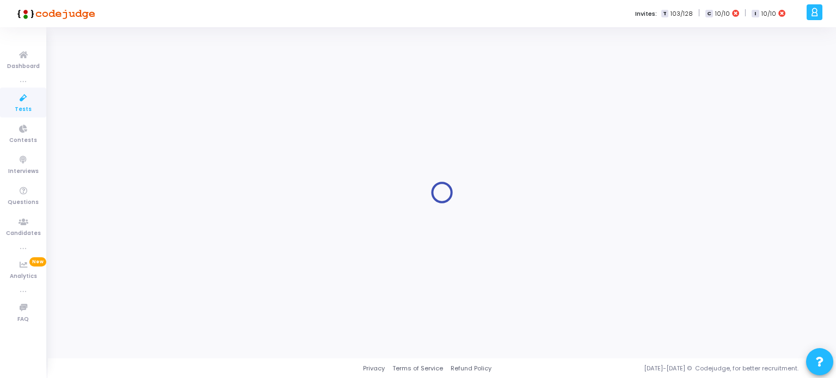 Image resolution: width=836 pixels, height=378 pixels. Describe the element at coordinates (38, 262) in the screenshot. I see `span: New` at that location.